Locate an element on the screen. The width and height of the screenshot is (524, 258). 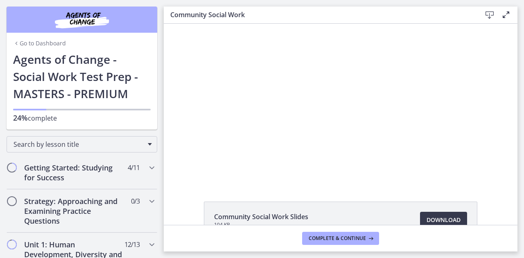
span: Community Social Work Slides is located at coordinates (261, 217).